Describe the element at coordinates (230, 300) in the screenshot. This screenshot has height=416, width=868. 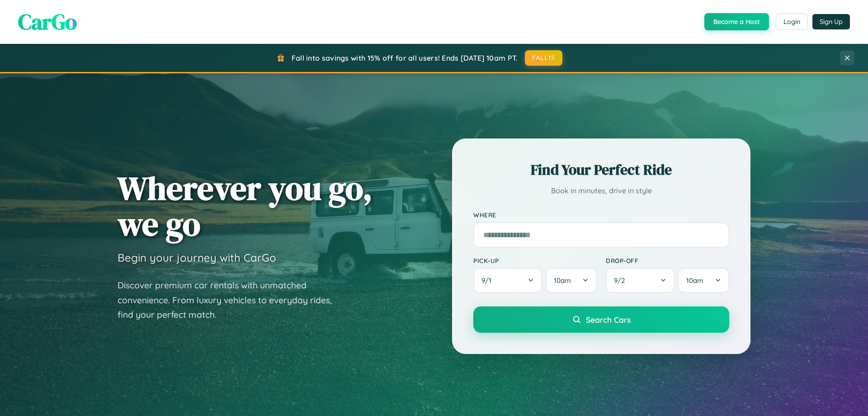
I see `p: Discover premium car rentals with unmatched convenience. From luxury vehicles to everyday rides, ...` at that location.